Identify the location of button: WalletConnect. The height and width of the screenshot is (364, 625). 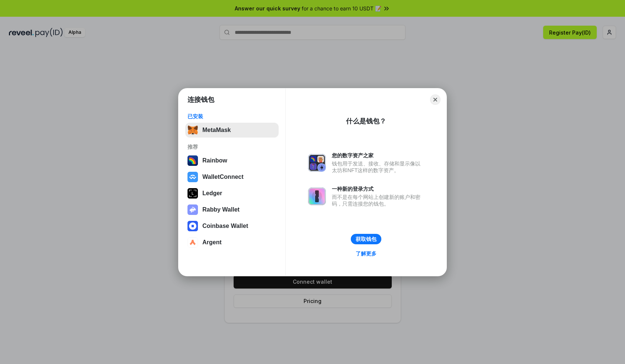
(232, 177).